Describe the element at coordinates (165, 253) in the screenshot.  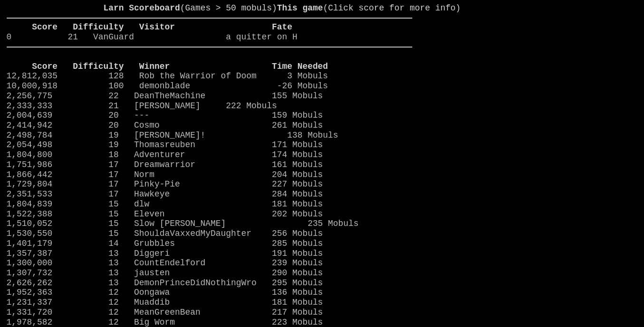
I see `a: 1,357,387 13 Diggeri 191 Mobuls` at that location.